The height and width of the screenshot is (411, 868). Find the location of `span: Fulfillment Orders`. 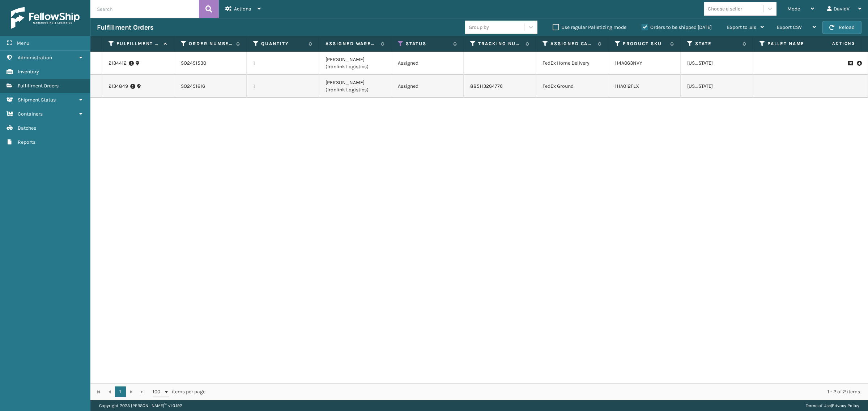

span: Fulfillment Orders is located at coordinates (38, 86).